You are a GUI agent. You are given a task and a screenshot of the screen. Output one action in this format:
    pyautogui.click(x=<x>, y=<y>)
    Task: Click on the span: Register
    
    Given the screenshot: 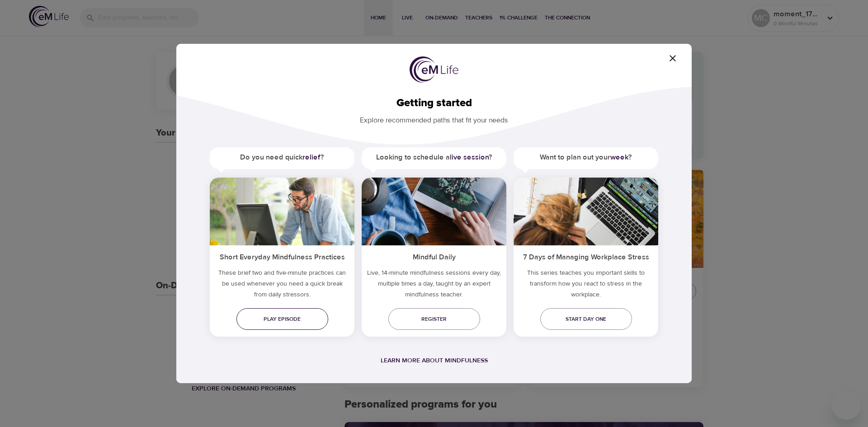 What is the action you would take?
    pyautogui.click(x=434, y=319)
    